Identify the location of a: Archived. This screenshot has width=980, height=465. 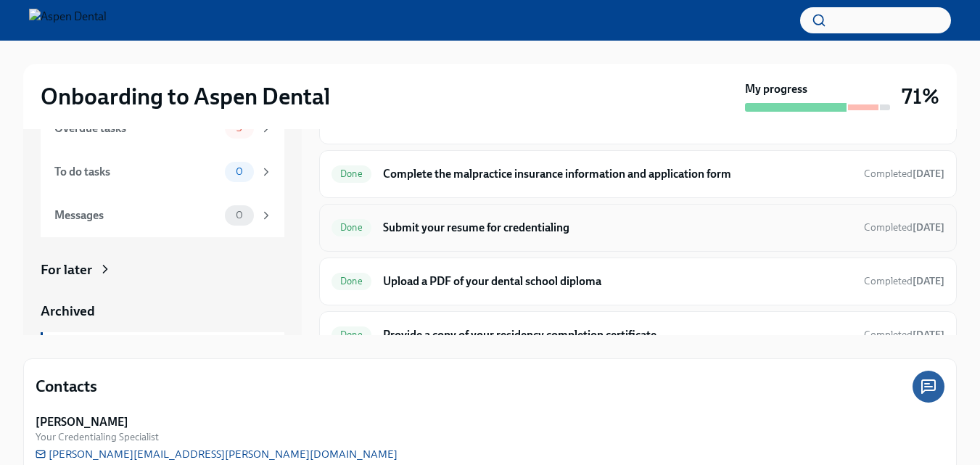
(162, 311).